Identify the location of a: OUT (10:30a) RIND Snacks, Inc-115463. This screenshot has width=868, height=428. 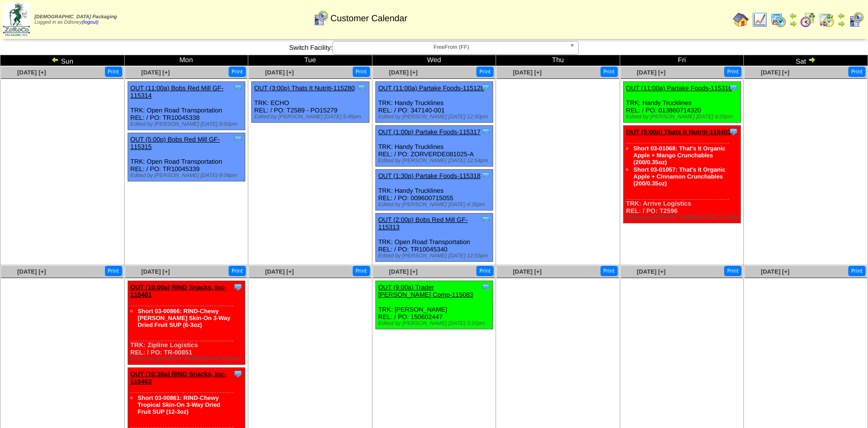
(178, 378).